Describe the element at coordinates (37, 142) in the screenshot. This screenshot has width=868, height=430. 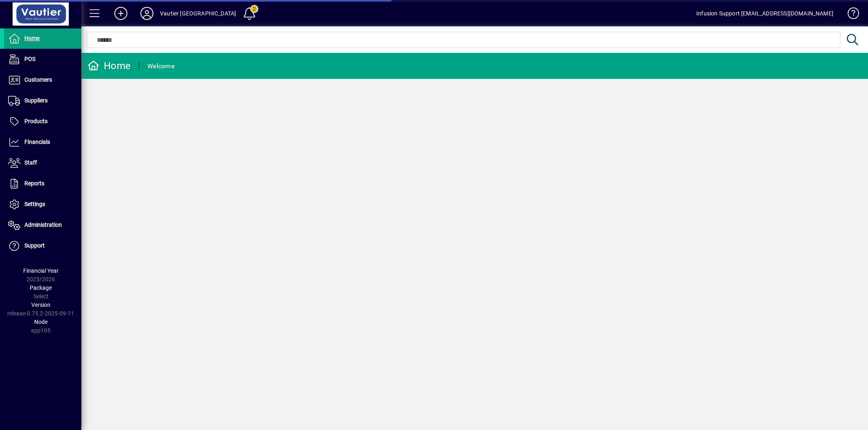
I see `span: Financials` at that location.